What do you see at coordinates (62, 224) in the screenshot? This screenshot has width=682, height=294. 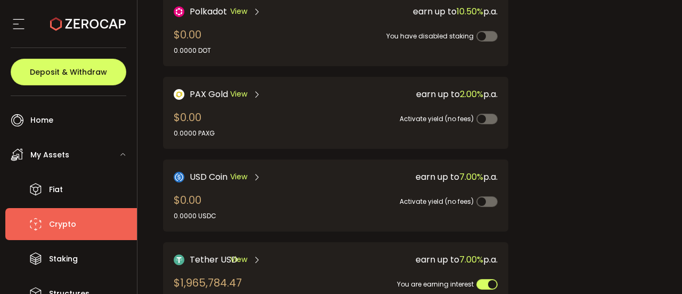 I see `span: Crypto` at bounding box center [62, 224].